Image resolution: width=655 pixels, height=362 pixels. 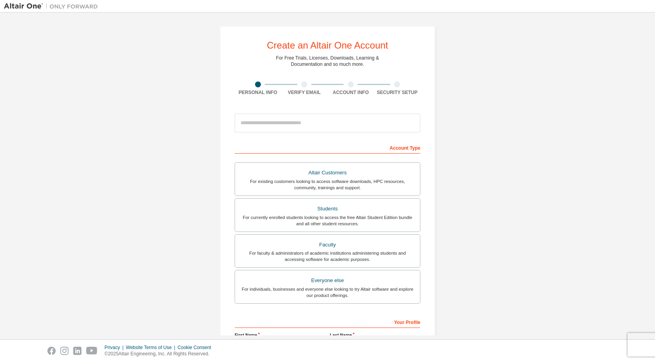 I want to click on div: Cookie Consent, so click(x=196, y=347).